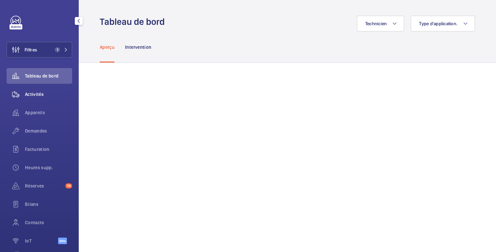 The width and height of the screenshot is (496, 252). What do you see at coordinates (31, 50) in the screenshot?
I see `font: Filtres` at bounding box center [31, 50].